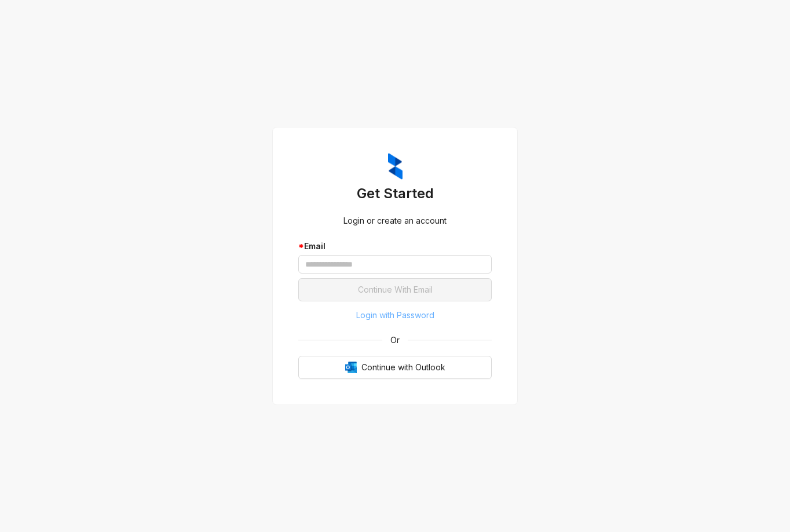  What do you see at coordinates (395, 315) in the screenshot?
I see `button: Login with Password` at bounding box center [395, 315].